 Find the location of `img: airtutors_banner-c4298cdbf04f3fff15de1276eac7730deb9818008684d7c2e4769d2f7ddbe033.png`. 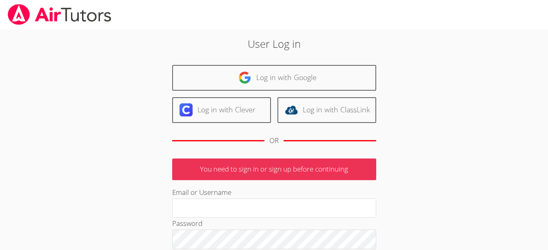

img: airtutors_banner-c4298cdbf04f3fff15de1276eac7730deb9818008684d7c2e4769d2f7ddbe033.png is located at coordinates (60, 14).